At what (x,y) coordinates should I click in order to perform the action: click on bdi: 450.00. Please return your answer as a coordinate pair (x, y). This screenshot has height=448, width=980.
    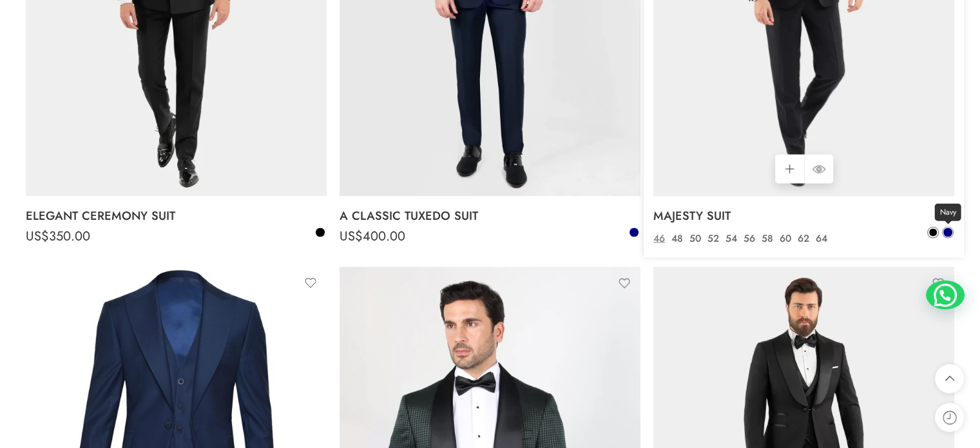
    Looking at the image, I should click on (685, 236).